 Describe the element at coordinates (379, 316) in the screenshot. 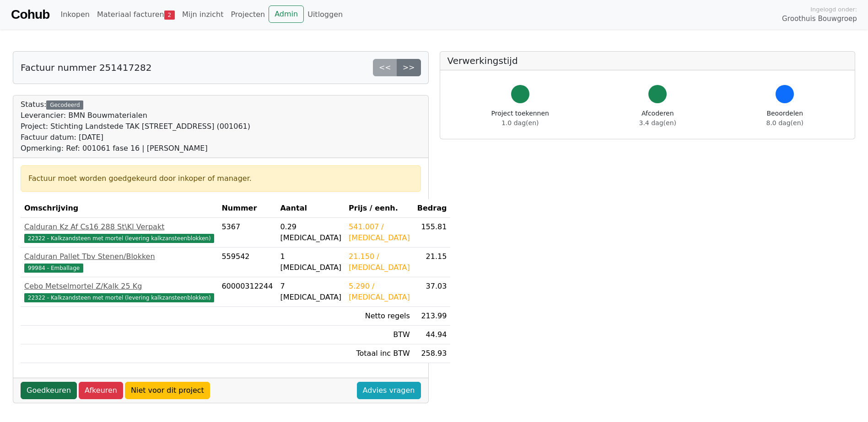

I see `td: Netto regels` at that location.